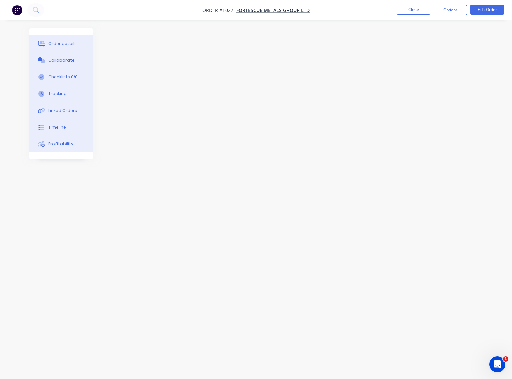 The height and width of the screenshot is (379, 512). I want to click on div: Checklists 0/0, so click(63, 77).